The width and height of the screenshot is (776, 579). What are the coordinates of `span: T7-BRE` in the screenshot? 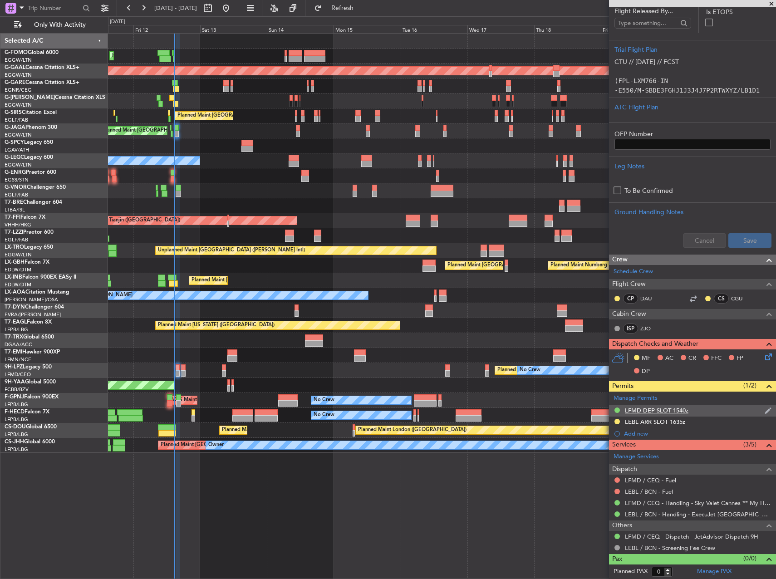 It's located at (14, 203).